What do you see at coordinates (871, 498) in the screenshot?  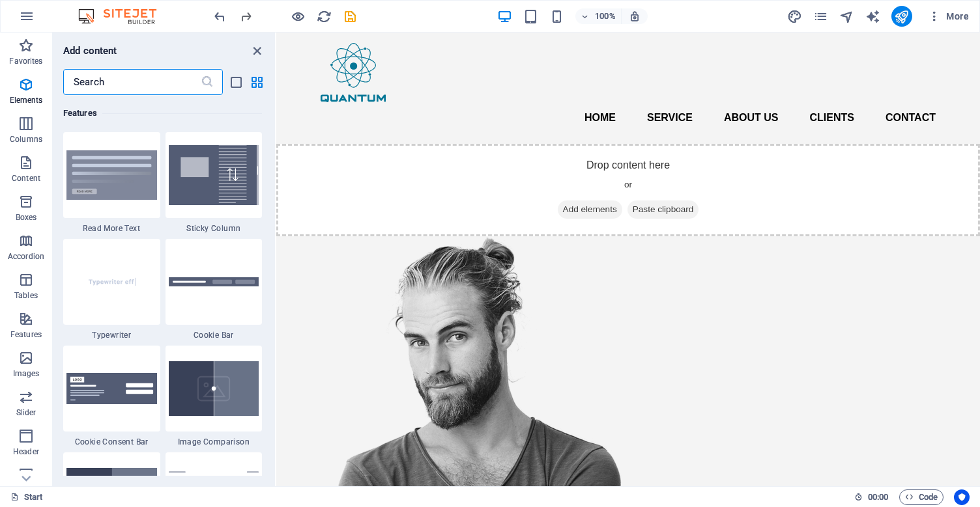 I see `h6: Session time` at bounding box center [871, 498].